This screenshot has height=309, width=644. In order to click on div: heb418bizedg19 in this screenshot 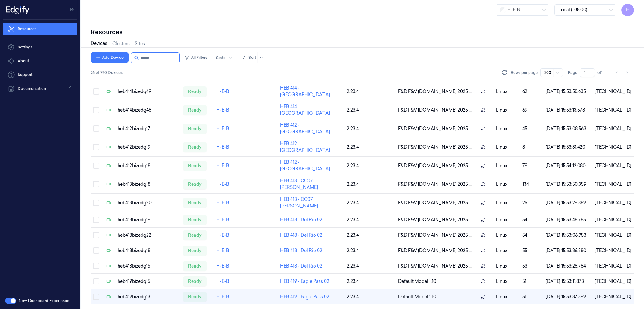, I will do `click(148, 220)`.